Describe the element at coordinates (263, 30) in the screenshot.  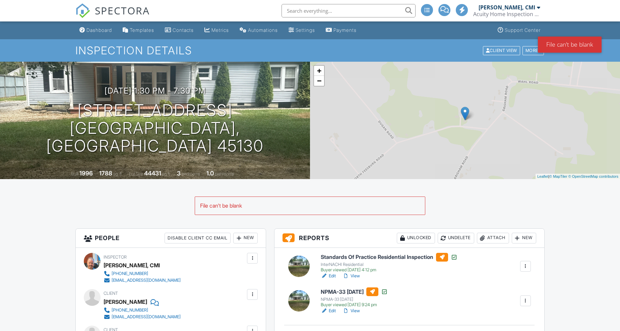
I see `div: Automations` at that location.